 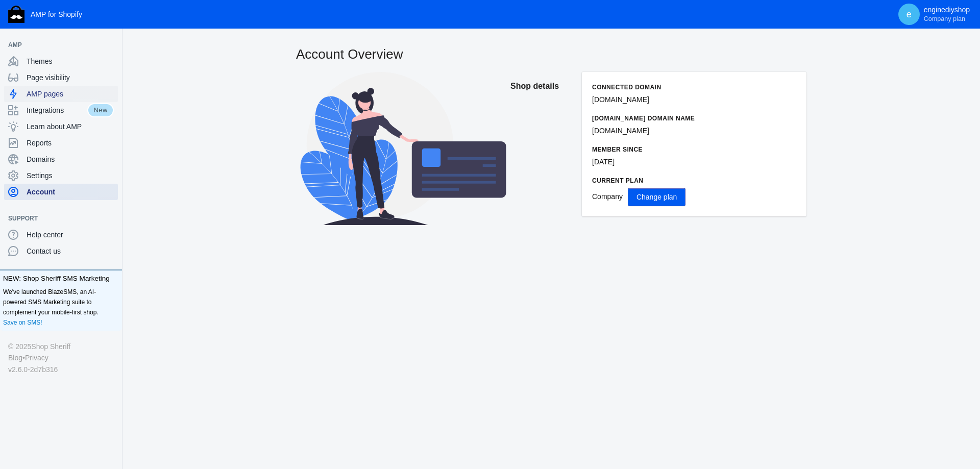 What do you see at coordinates (70, 94) in the screenshot?
I see `span: AMP pages` at bounding box center [70, 94].